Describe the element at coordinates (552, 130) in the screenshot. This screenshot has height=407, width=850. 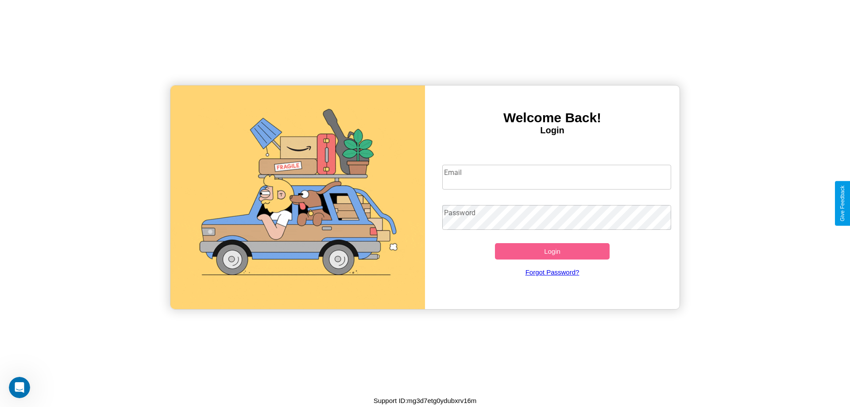
I see `h4: Login` at that location.